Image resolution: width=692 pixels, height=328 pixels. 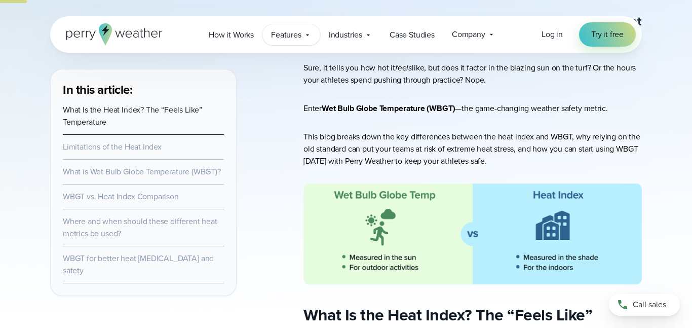 What do you see at coordinates (412, 34) in the screenshot?
I see `a: Case Studies` at bounding box center [412, 34].